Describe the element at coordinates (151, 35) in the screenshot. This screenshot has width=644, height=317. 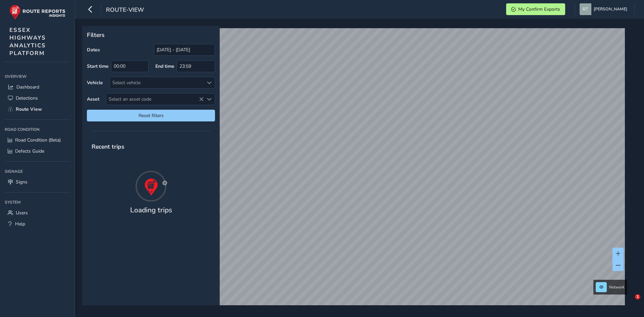
I see `p: Filters` at that location.